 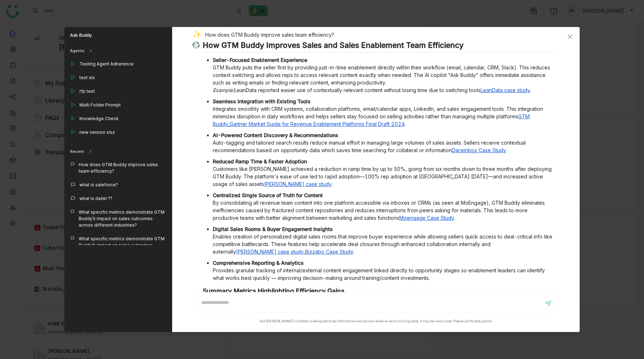 What do you see at coordinates (383, 75) in the screenshot?
I see `p: GTM Buddy puts the seller first by providing just-in-time enablement directly within their workfl...` at bounding box center [383, 75].